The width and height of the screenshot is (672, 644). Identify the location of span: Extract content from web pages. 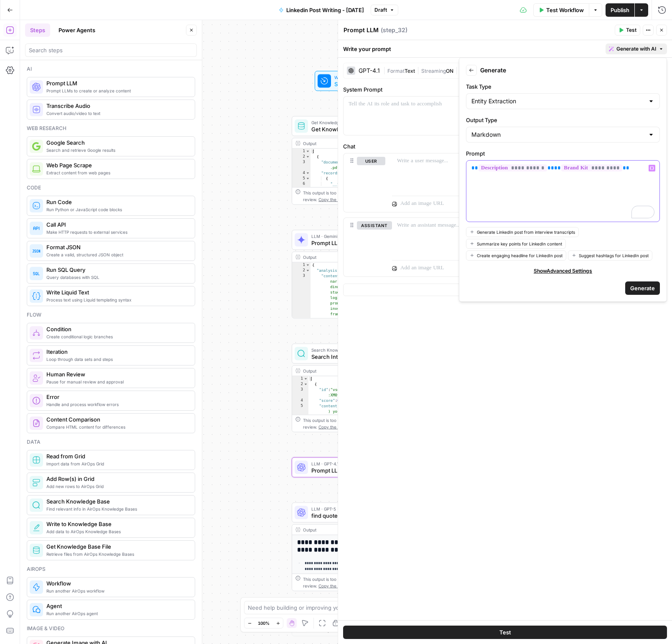
(117, 172).